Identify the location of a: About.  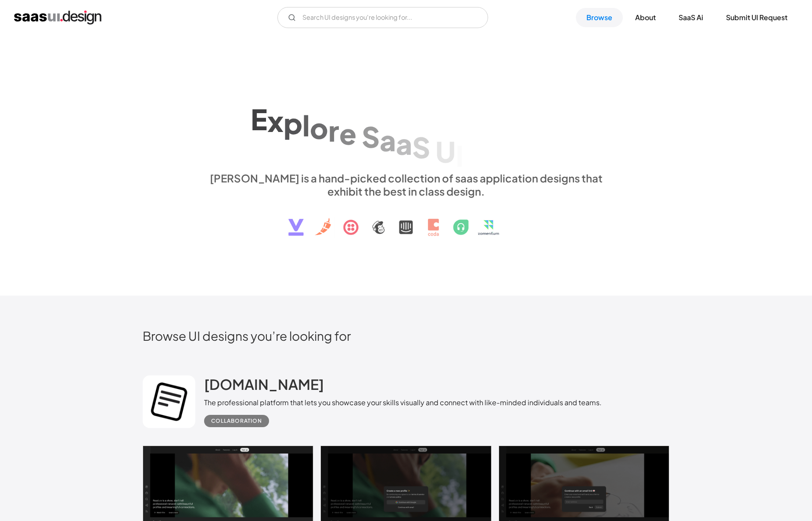
(645, 18).